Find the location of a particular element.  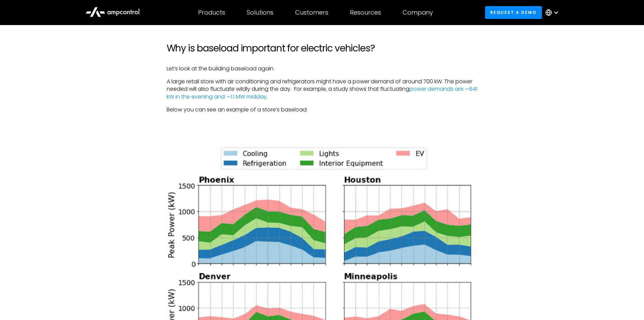

p: Let’s look at the building baseload again. is located at coordinates (322, 69).